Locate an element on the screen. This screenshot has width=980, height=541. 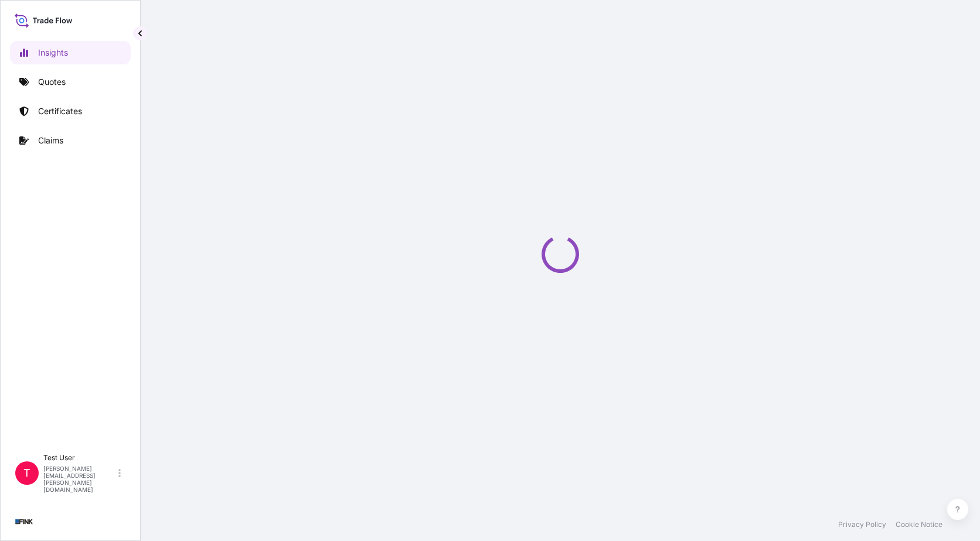
a: Cookie Notice is located at coordinates (919, 524).